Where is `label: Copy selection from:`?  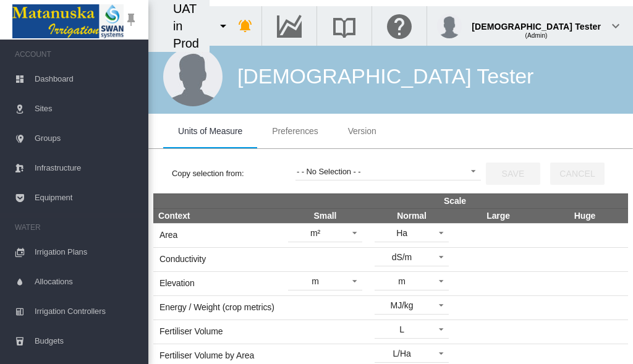
label: Copy selection from: is located at coordinates (233, 174).